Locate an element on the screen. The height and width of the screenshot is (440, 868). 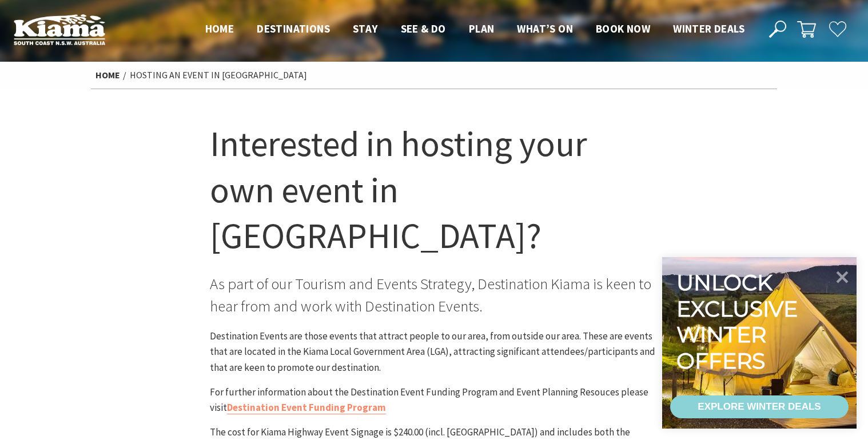
a: Destination Event Funding Program is located at coordinates (307, 408).